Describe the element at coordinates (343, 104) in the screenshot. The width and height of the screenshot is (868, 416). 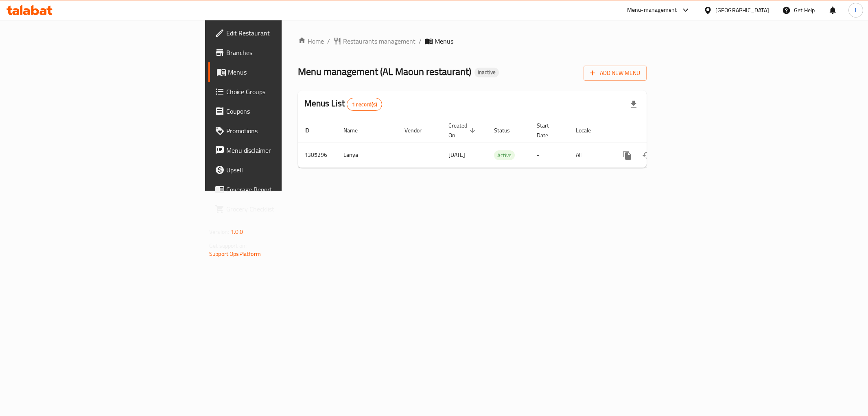
I see `h2: Menus List` at that location.